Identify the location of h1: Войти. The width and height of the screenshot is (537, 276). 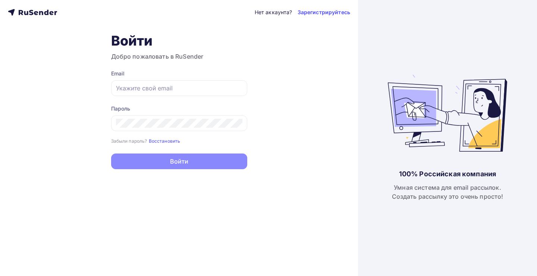
(179, 41).